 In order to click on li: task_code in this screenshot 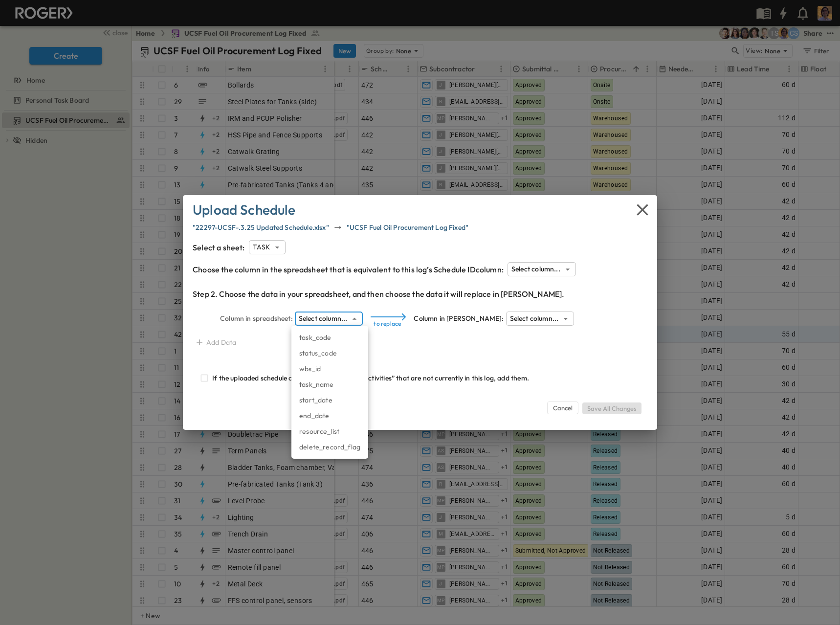, I will do `click(329, 337)`.